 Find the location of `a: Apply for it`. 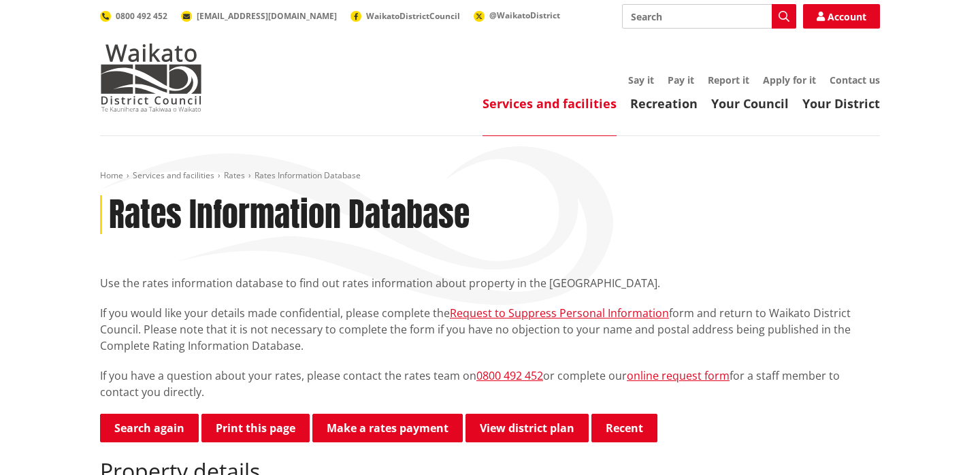

a: Apply for it is located at coordinates (789, 79).